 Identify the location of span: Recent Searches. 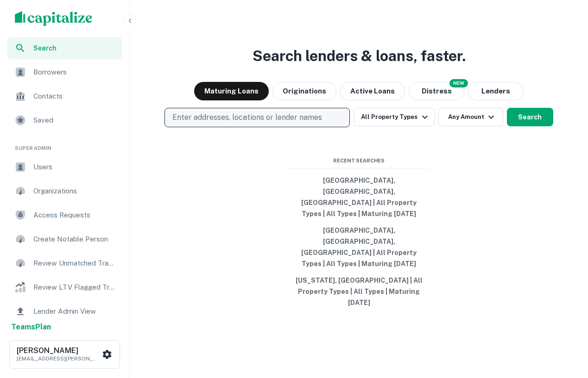
(359, 161).